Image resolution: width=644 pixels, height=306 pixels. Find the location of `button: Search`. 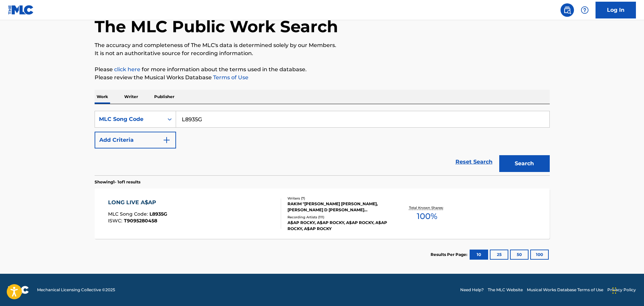

button: Search is located at coordinates (524, 164).